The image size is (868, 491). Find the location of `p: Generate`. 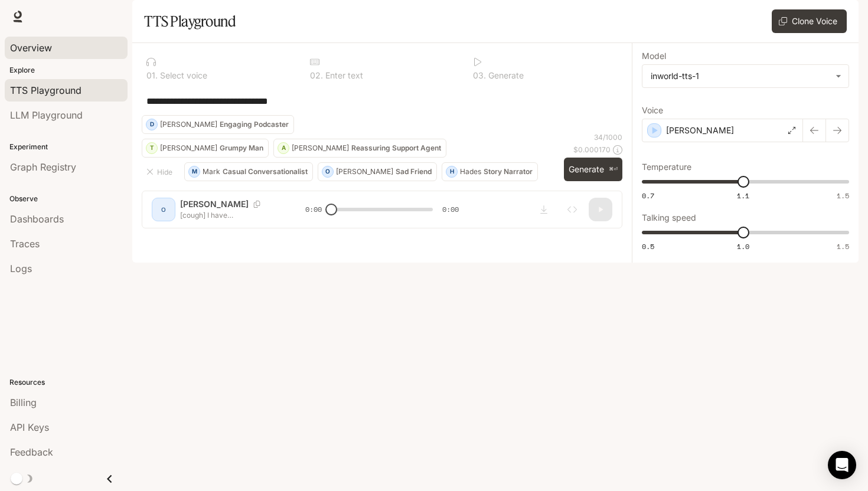

p: Generate is located at coordinates (504, 75).